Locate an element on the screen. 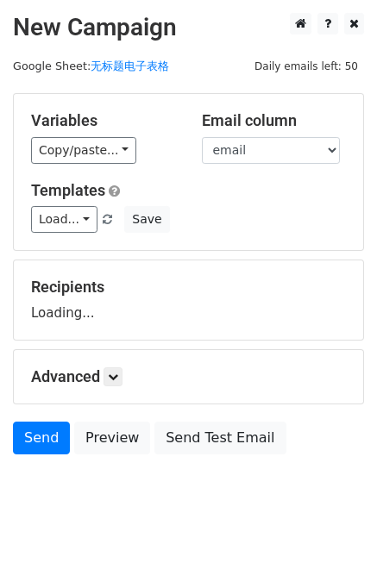  a: Send Test Email is located at coordinates (220, 438).